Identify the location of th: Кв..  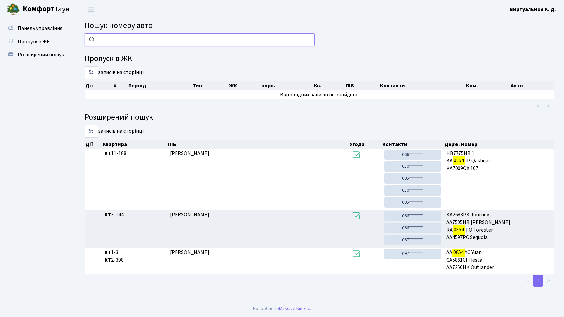
(329, 86).